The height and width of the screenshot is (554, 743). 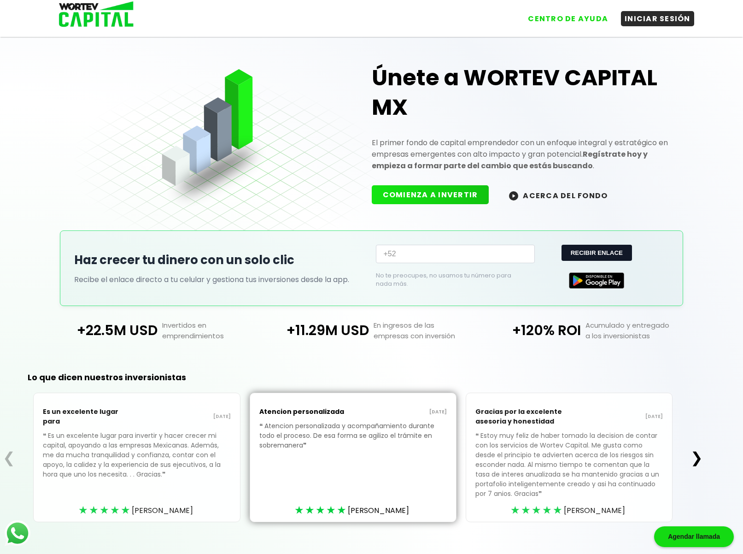 I want to click on h1: Únete a WORTEV CAPITAL MX, so click(x=520, y=93).